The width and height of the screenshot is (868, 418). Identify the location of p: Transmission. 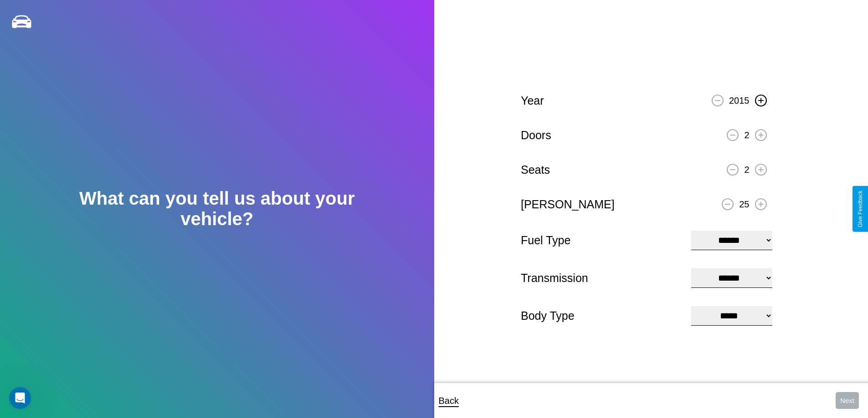
(601, 278).